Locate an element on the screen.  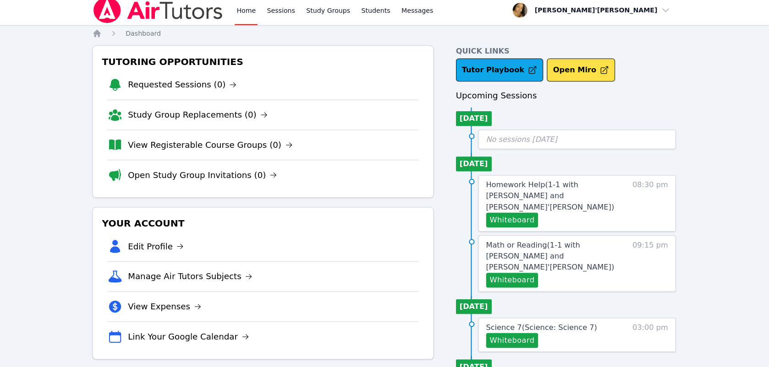
span: Dashboard is located at coordinates (147, 38).